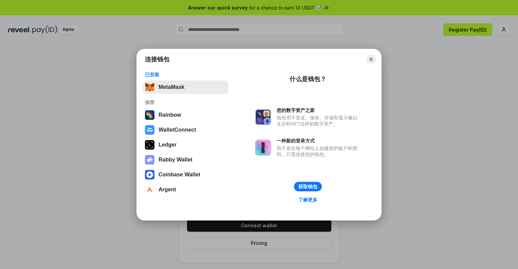  I want to click on button: Argent, so click(185, 190).